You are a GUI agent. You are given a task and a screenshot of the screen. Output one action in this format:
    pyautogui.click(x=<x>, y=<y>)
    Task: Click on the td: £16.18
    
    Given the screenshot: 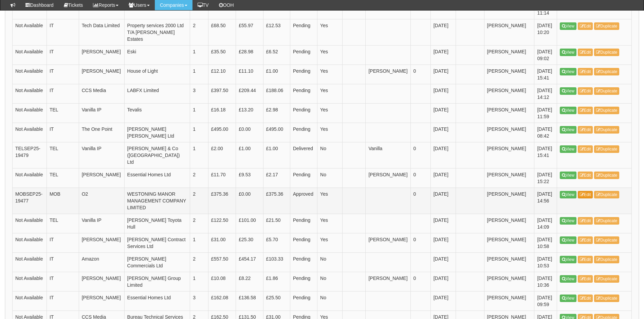 What is the action you would take?
    pyautogui.click(x=221, y=113)
    